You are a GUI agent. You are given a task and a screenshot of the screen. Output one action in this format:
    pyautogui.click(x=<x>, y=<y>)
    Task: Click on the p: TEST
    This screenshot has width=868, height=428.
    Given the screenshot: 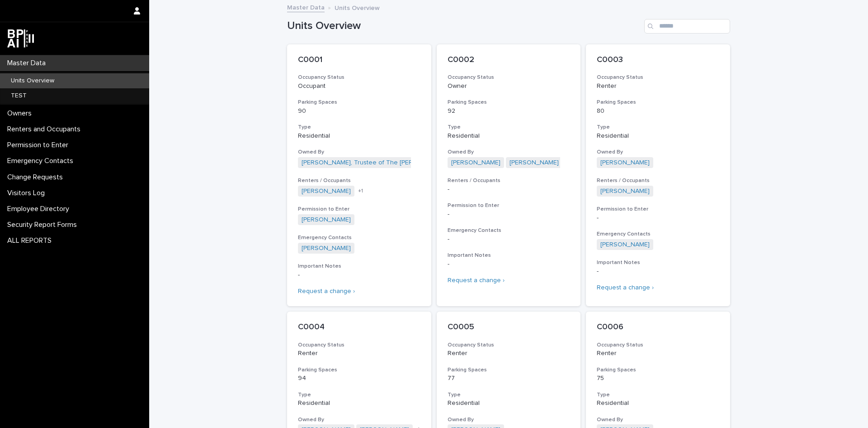 What is the action you would take?
    pyautogui.click(x=19, y=95)
    